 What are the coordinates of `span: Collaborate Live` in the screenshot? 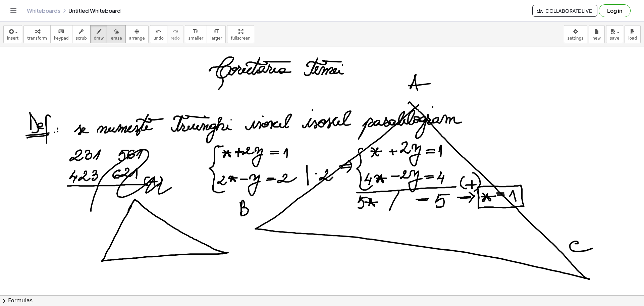 It's located at (565, 11).